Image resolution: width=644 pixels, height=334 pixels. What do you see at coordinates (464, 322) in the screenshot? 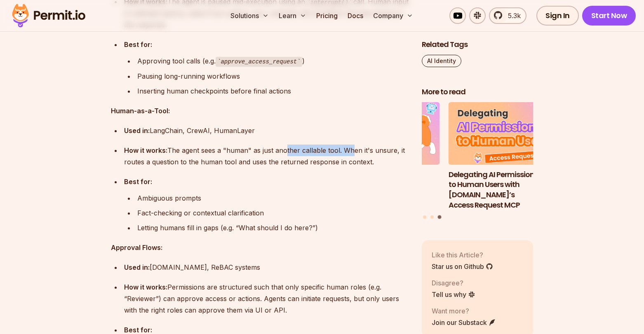
I see `a: Join our Substack` at bounding box center [464, 322].